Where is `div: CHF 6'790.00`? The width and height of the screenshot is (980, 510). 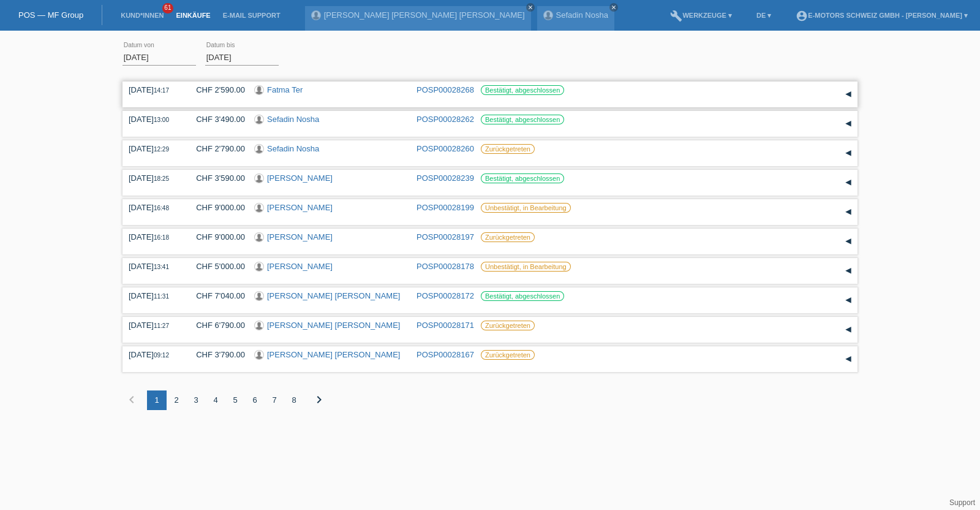
div: CHF 6'790.00 is located at coordinates (215, 325).